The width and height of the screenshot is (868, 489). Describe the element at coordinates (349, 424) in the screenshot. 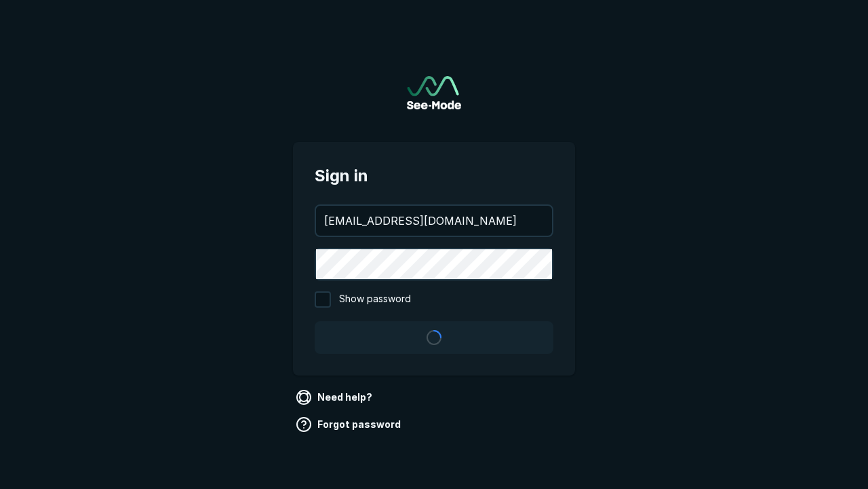

I see `a: Forgot password` at that location.